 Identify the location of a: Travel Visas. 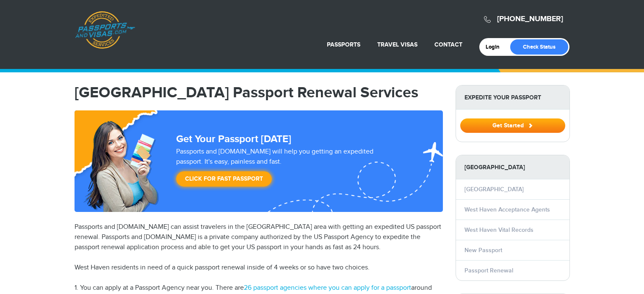
(397, 44).